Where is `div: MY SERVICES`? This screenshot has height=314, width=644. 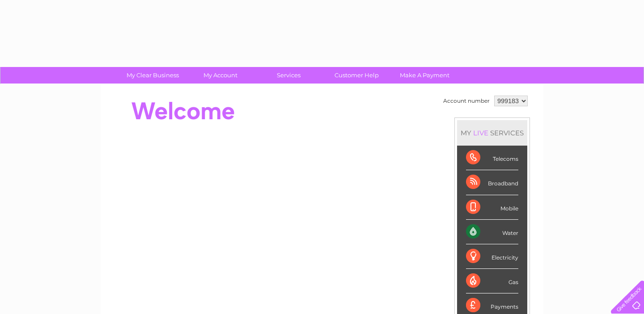 div: MY SERVICES is located at coordinates (493, 133).